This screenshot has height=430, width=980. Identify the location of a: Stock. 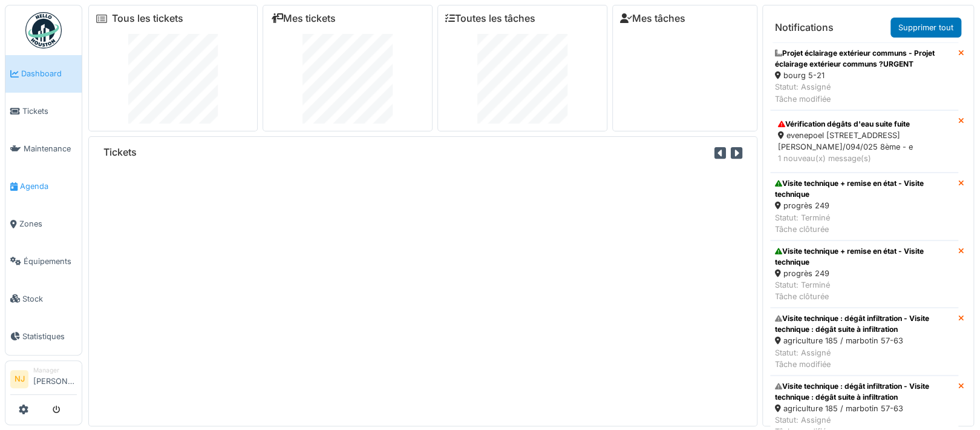
(44, 299).